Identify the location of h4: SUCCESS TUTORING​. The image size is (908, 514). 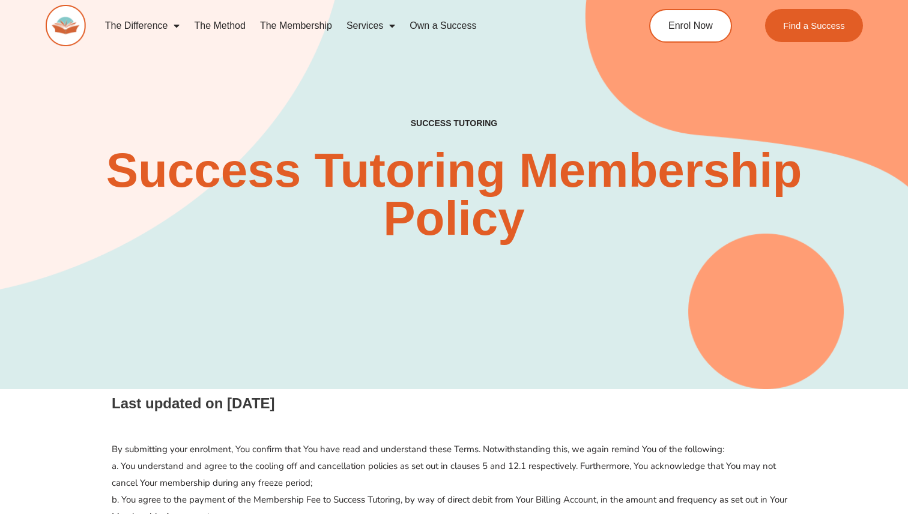
(454, 123).